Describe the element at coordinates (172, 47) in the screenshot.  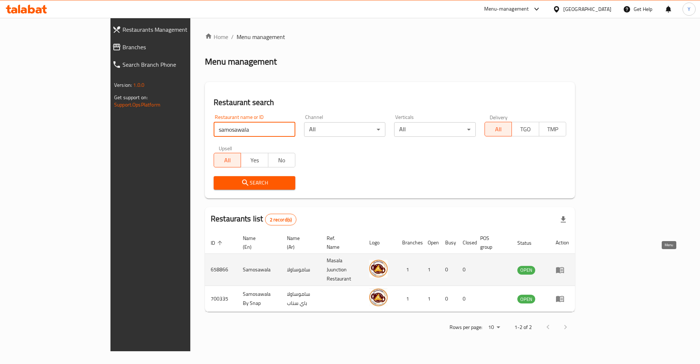
I see `span: Branches` at that location.